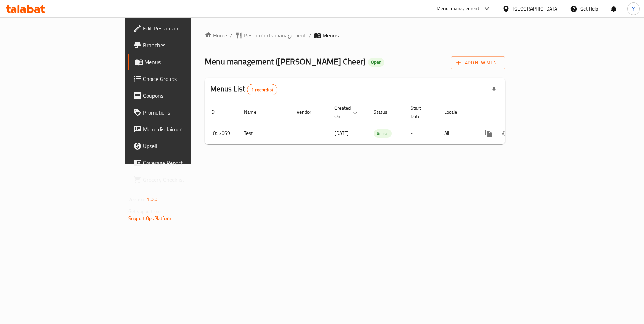 Image resolution: width=644 pixels, height=324 pixels. I want to click on button: Change Status, so click(506, 134).